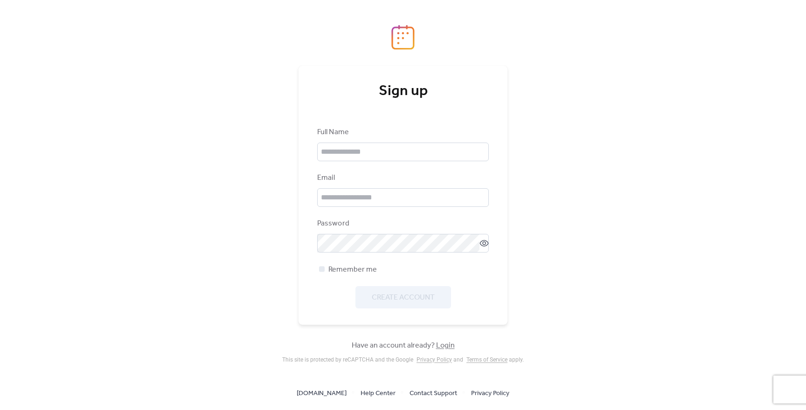 Image resolution: width=806 pixels, height=410 pixels. I want to click on span: Help Center, so click(378, 394).